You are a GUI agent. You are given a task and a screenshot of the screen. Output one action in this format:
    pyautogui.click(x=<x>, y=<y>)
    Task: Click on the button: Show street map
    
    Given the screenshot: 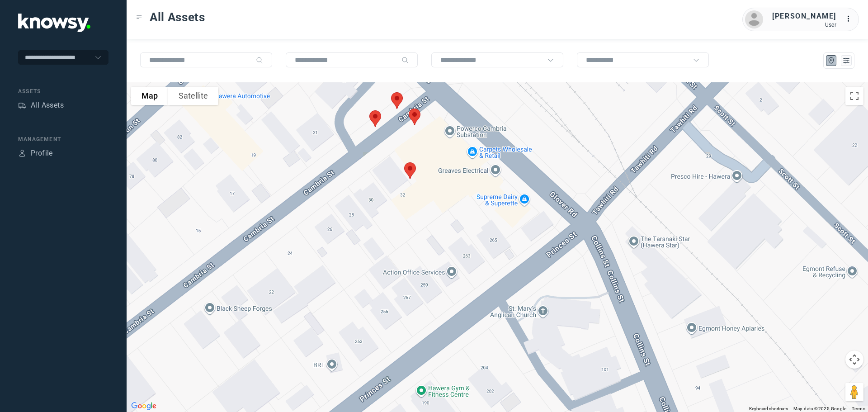 What is the action you would take?
    pyautogui.click(x=150, y=96)
    